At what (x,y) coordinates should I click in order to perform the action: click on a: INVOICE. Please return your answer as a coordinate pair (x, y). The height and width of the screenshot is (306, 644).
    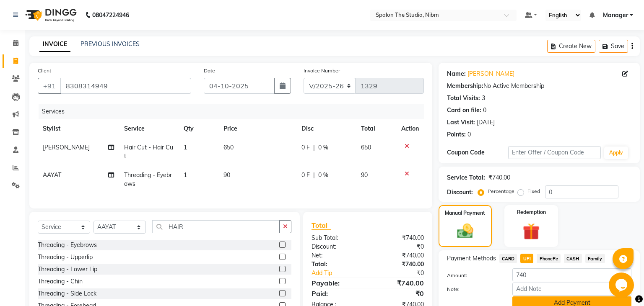
    Looking at the image, I should click on (55, 44).